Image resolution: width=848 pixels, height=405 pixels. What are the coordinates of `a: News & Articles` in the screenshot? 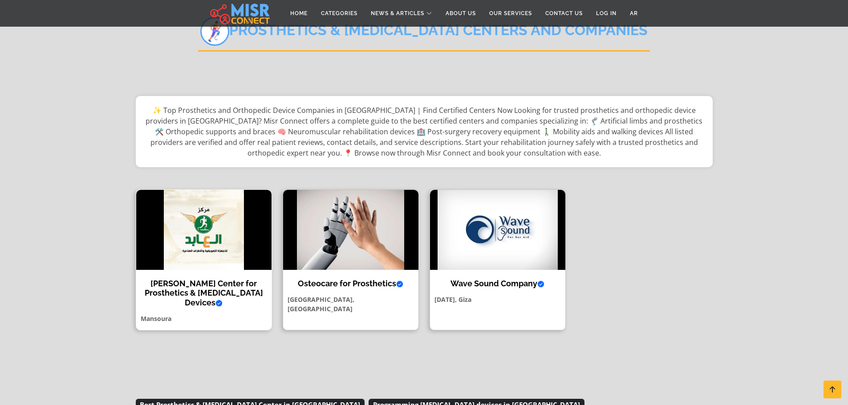 It's located at (401, 13).